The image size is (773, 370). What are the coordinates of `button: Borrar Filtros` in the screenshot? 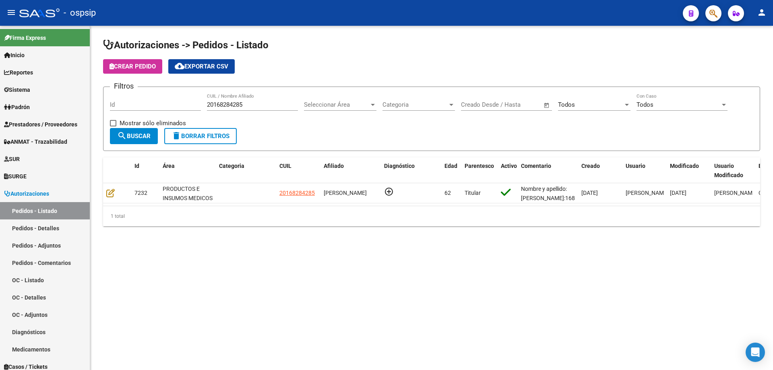 It's located at (201, 136).